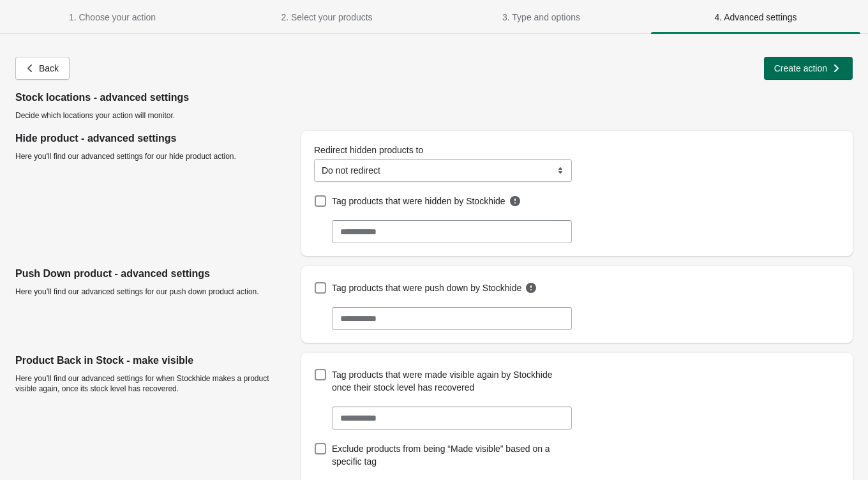 The width and height of the screenshot is (868, 480). Describe the element at coordinates (419, 201) in the screenshot. I see `span: Tag products that were hidden by Stockhide` at that location.